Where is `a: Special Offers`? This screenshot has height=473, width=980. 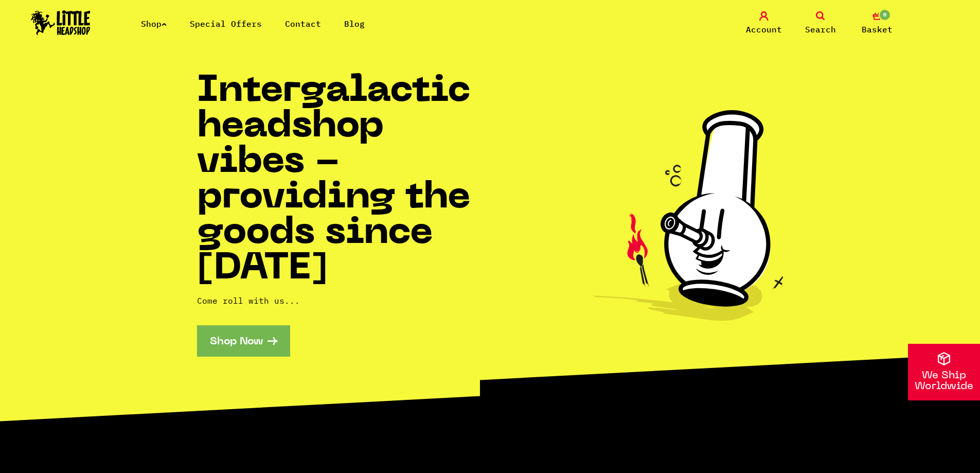 a: Special Offers is located at coordinates (226, 24).